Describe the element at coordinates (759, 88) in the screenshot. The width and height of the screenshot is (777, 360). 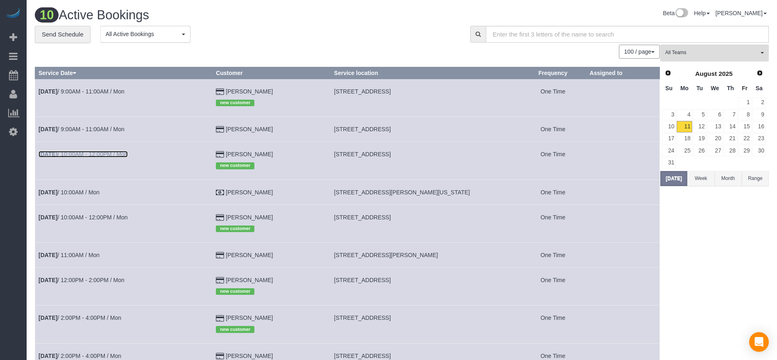
I see `span: Saturday` at that location.